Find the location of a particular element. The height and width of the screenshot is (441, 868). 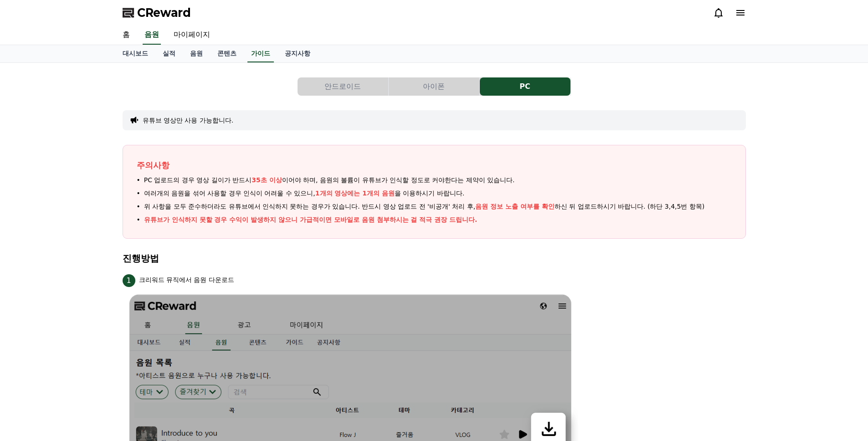

a: 안드로이드 is located at coordinates (343, 86).